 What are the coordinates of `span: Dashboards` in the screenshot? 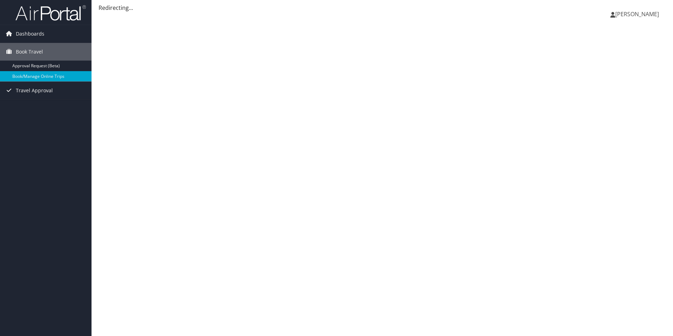 It's located at (30, 34).